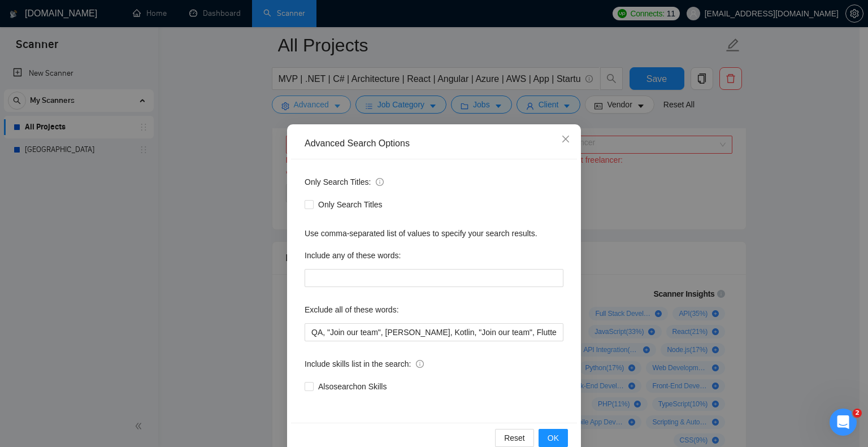  Describe the element at coordinates (434, 233) in the screenshot. I see `div: Use comma-separated list of values to specify your search results.` at that location.